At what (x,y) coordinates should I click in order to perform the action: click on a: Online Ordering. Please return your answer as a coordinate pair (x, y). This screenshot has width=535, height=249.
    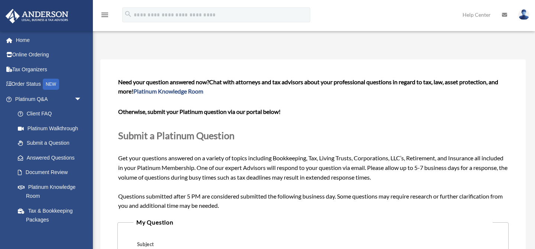
    Looking at the image, I should click on (49, 55).